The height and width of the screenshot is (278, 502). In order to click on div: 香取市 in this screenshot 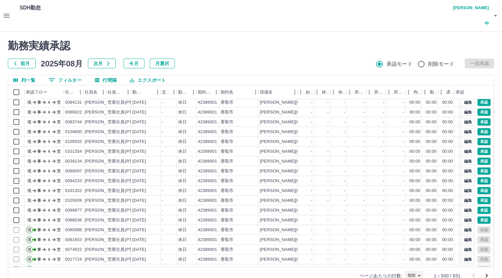, I will do `click(227, 151)`.